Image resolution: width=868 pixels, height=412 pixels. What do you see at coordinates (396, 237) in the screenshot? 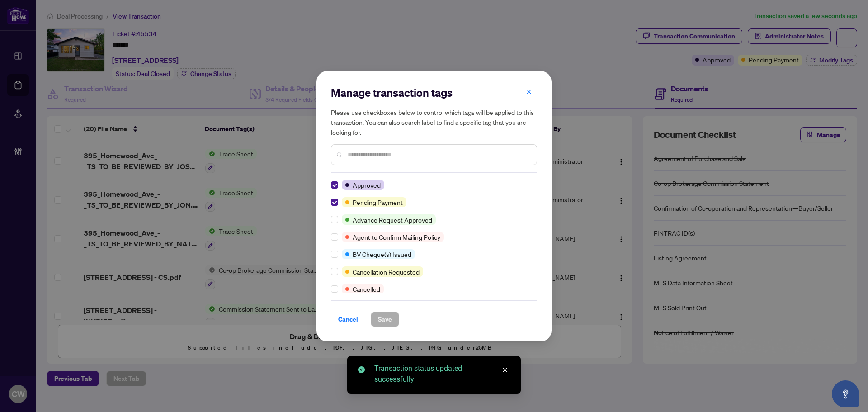
I see `span: Agent to Confirm Mailing Policy` at bounding box center [396, 237].